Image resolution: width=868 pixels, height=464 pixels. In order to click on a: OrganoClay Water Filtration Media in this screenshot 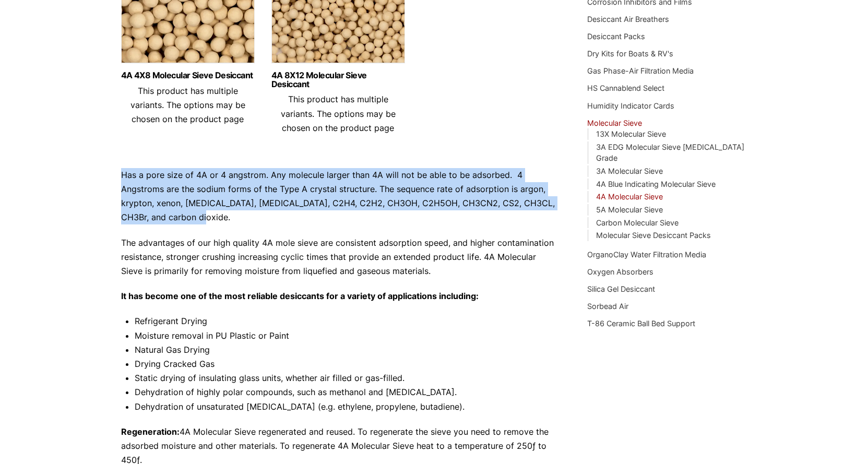, I will do `click(646, 255)`.